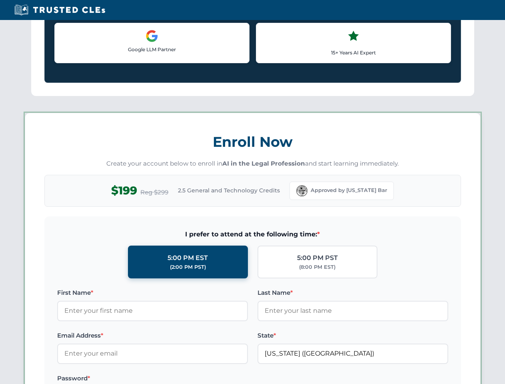 Image resolution: width=505 pixels, height=384 pixels. What do you see at coordinates (229, 190) in the screenshot?
I see `span: 2.5 General and Technology Credits` at bounding box center [229, 190].